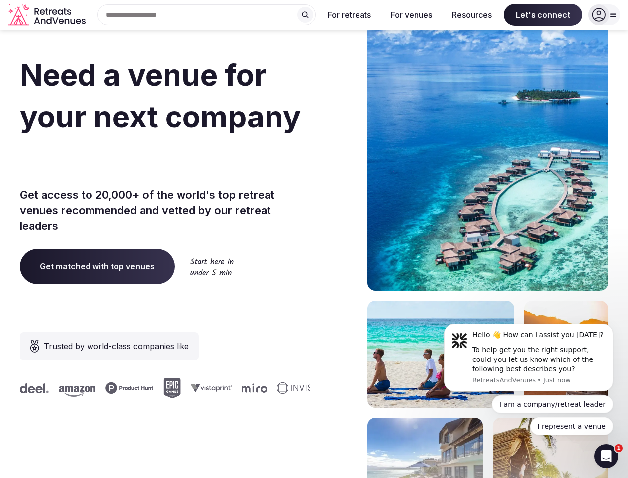 The height and width of the screenshot is (478, 628). Describe the element at coordinates (543, 15) in the screenshot. I see `span: Let's connect` at that location.